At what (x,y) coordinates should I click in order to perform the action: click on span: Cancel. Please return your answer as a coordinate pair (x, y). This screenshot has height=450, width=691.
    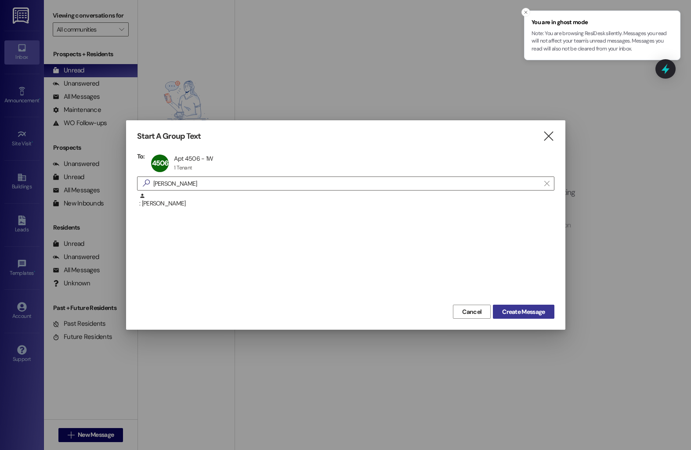
    Looking at the image, I should click on (472, 312).